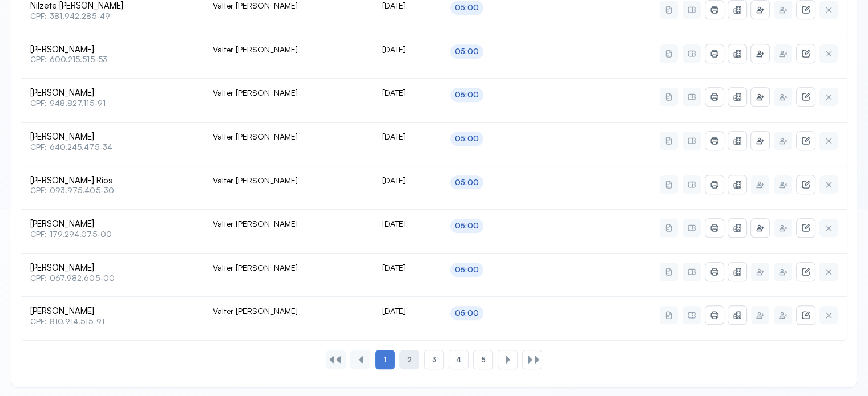  I want to click on span: 5, so click(483, 360).